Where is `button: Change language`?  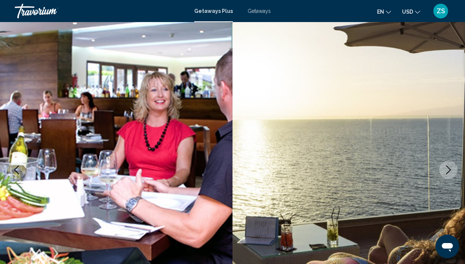
button: Change language is located at coordinates (384, 11).